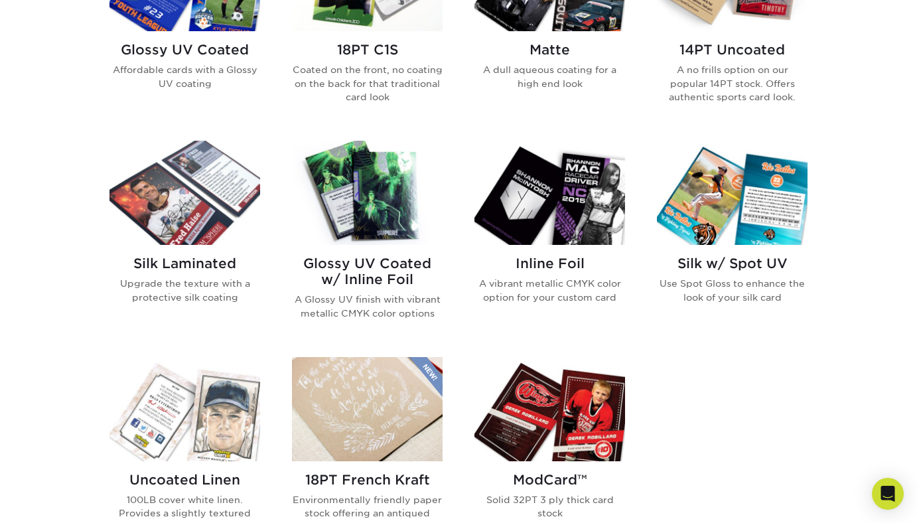 Image resolution: width=917 pixels, height=523 pixels. What do you see at coordinates (184, 76) in the screenshot?
I see `p: Affordable cards with a Glossy UV coating` at bounding box center [184, 76].